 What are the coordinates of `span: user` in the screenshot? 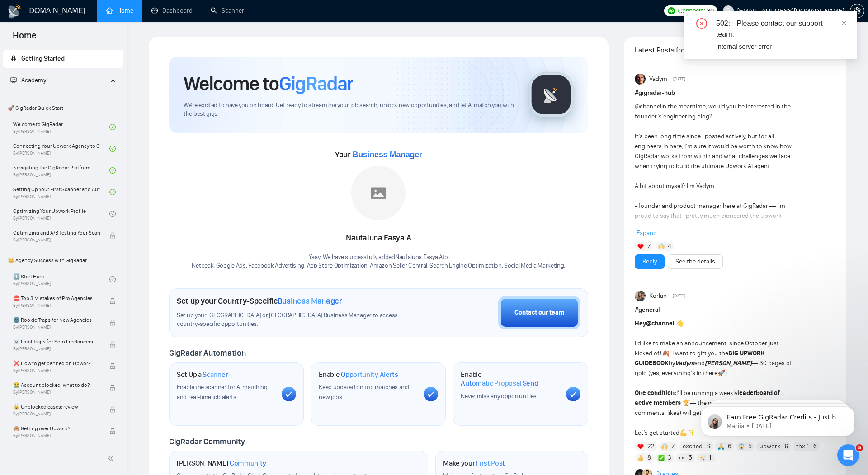 It's located at (728, 11).